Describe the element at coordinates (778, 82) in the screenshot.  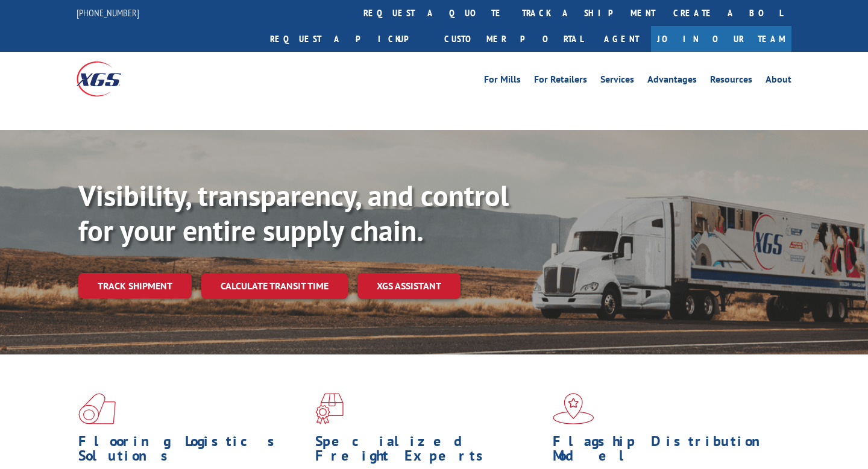
I see `a: About` at that location.